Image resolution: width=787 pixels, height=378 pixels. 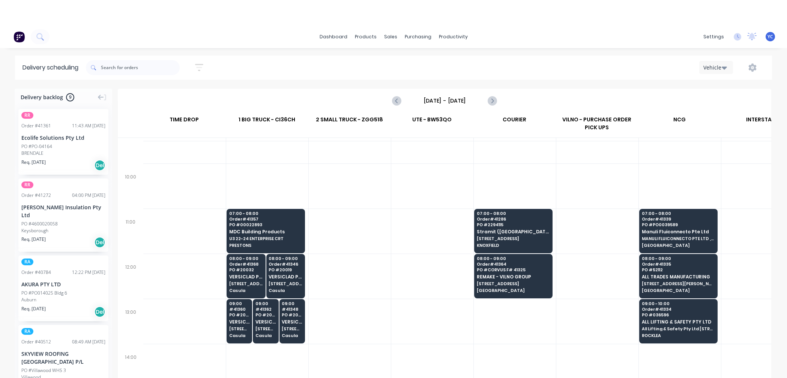 I want to click on span: PO # 20018, so click(x=292, y=314).